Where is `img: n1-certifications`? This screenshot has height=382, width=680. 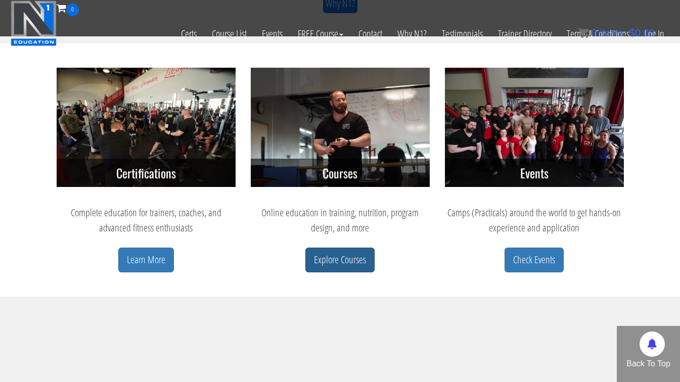 img: n1-certifications is located at coordinates (146, 127).